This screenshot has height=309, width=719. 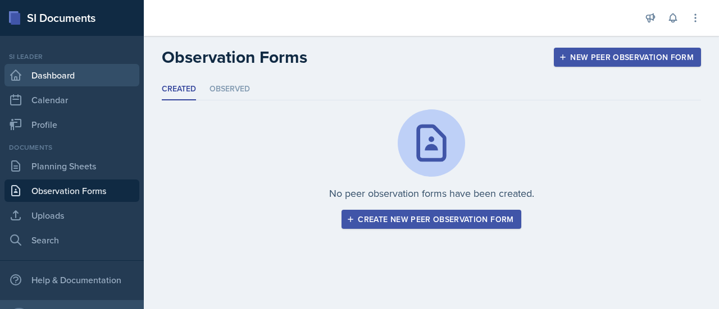 What do you see at coordinates (72, 240) in the screenshot?
I see `a: Search` at bounding box center [72, 240].